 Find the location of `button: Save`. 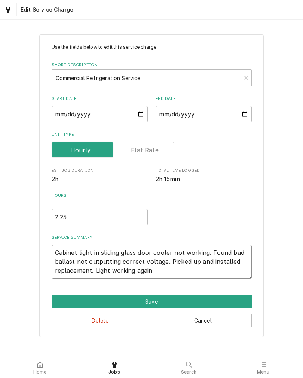

button: Save is located at coordinates (152, 302).